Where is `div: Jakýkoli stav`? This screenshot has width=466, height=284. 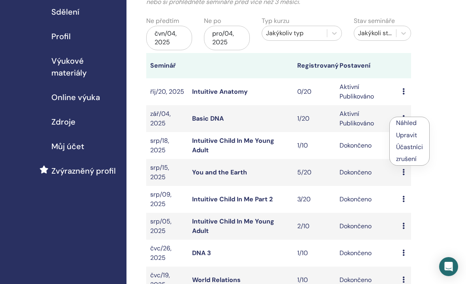 div: Jakýkoli stav is located at coordinates (375, 33).